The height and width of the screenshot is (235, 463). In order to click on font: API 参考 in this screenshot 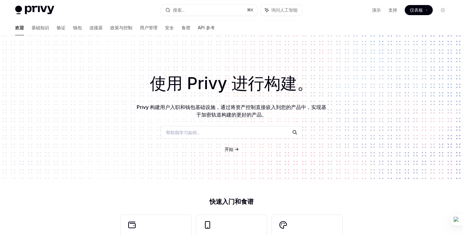, I will do `click(206, 27)`.